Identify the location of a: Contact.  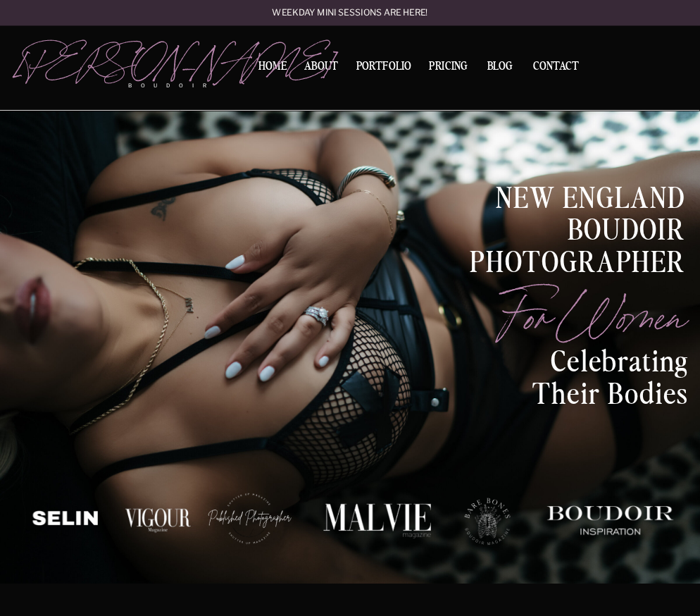
(556, 66).